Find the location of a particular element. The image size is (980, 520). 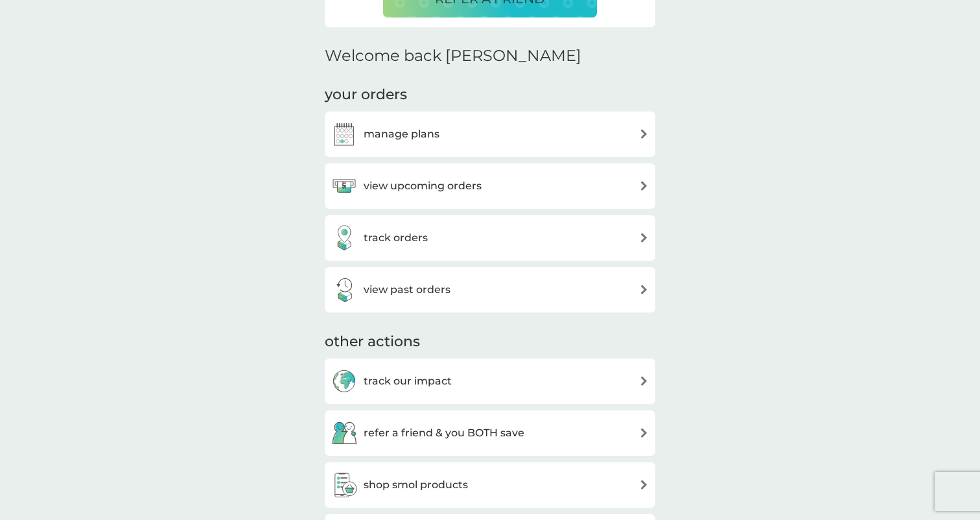

h3: track our impact is located at coordinates (408, 381).